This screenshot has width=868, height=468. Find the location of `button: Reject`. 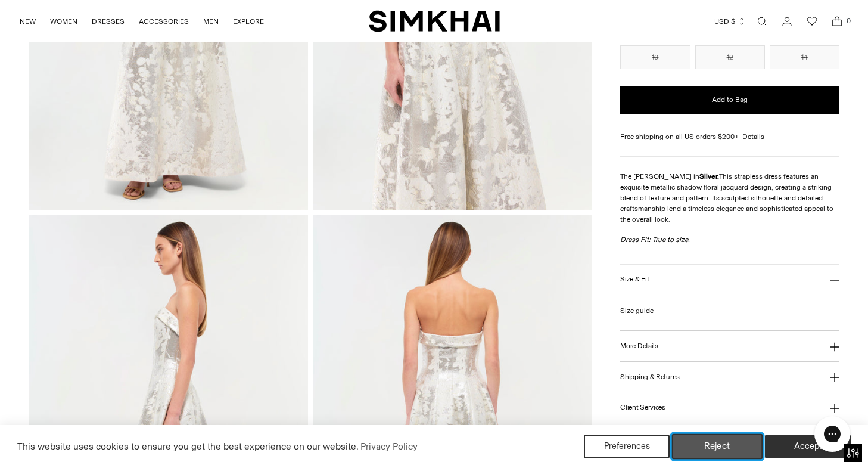

button: Reject is located at coordinates (717, 447).